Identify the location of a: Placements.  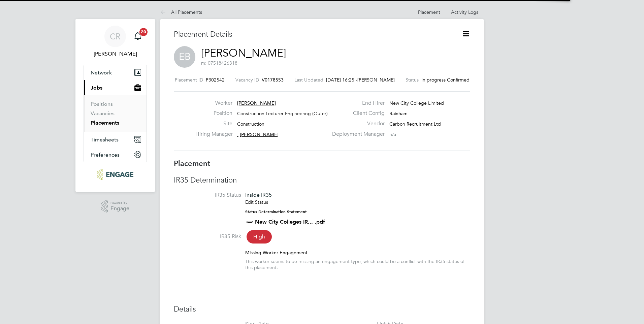
(105, 123).